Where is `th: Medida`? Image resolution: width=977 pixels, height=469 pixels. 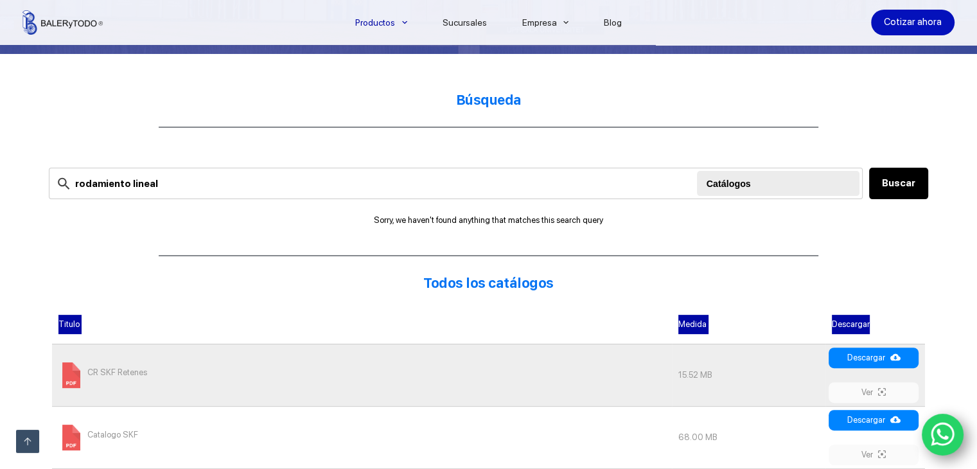 th: Medida is located at coordinates (749, 324).